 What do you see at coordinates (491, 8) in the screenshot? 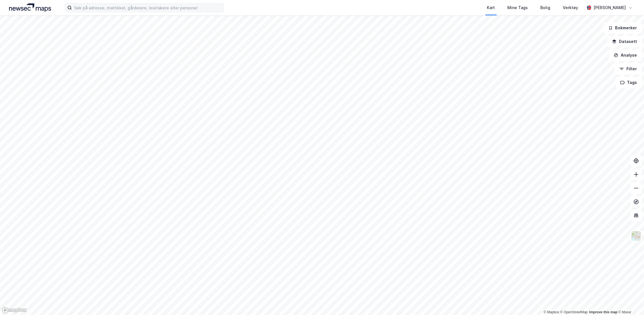
I see `div: Kart` at bounding box center [491, 8].